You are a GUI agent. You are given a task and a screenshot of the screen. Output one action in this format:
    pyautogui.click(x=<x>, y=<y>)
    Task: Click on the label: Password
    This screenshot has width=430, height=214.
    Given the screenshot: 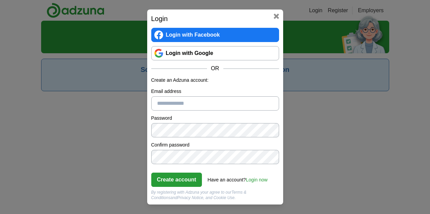 What is the action you would take?
    pyautogui.click(x=215, y=118)
    